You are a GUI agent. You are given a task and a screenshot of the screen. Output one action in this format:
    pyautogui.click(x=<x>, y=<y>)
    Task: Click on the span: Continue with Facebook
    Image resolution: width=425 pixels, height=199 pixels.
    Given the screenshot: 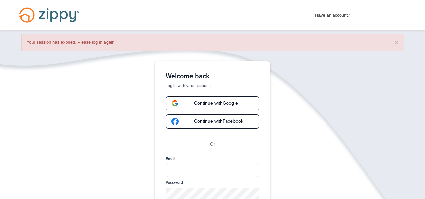 What is the action you would take?
    pyautogui.click(x=215, y=122)
    